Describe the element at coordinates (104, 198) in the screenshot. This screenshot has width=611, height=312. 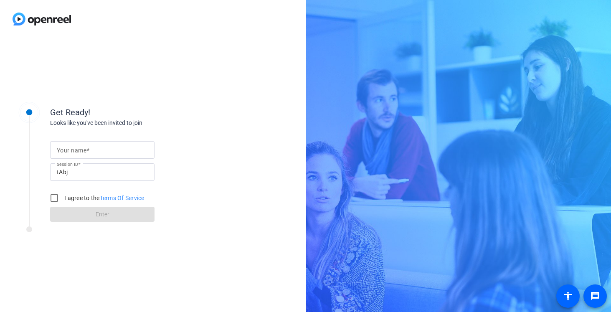
I see `label: I agree to the` at that location.